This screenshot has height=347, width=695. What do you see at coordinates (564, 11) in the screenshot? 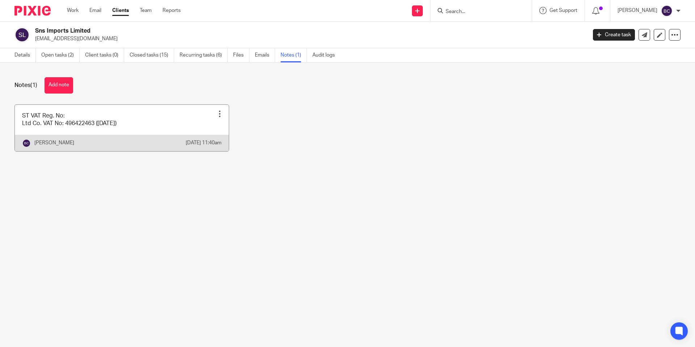
I see `span: Get Support` at bounding box center [564, 11].